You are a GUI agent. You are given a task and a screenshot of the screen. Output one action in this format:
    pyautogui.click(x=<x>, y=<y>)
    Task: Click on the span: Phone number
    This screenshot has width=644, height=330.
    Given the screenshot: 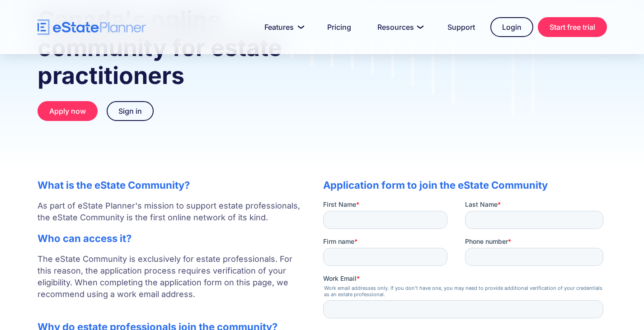 What is the action you would take?
    pyautogui.click(x=163, y=41)
    